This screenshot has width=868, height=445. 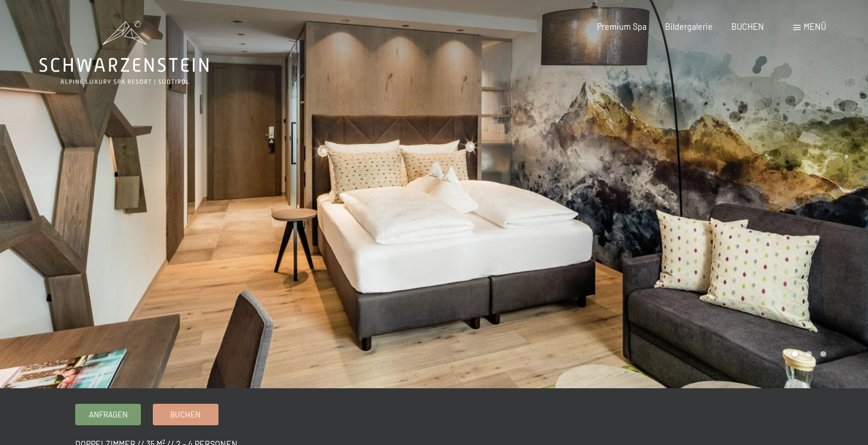 I want to click on span: Bildergalerie, so click(x=689, y=26).